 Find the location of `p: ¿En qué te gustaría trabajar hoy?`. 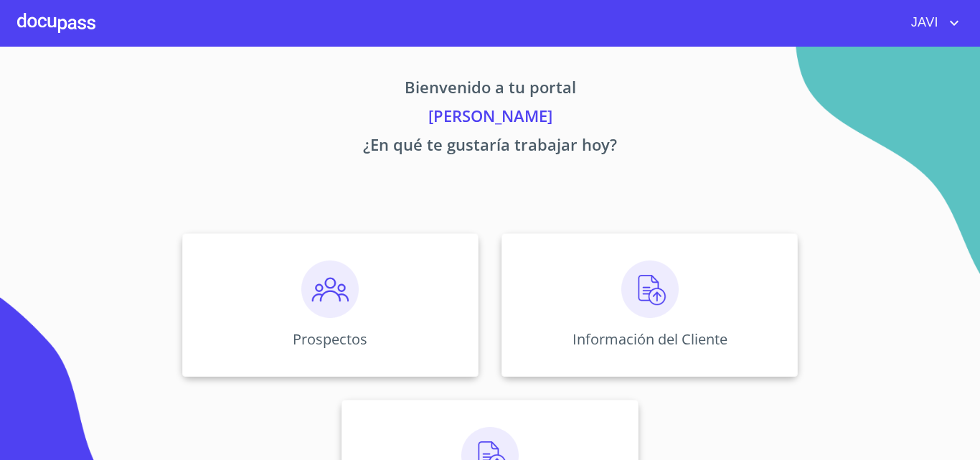

p: ¿En qué te gustaría trabajar hoy? is located at coordinates (490, 147).